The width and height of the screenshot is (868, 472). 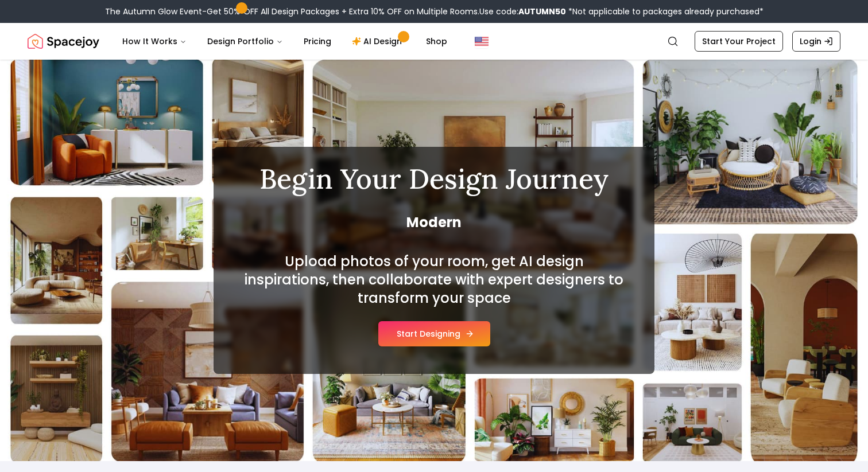 What do you see at coordinates (436, 41) in the screenshot?
I see `a: Shop` at bounding box center [436, 41].